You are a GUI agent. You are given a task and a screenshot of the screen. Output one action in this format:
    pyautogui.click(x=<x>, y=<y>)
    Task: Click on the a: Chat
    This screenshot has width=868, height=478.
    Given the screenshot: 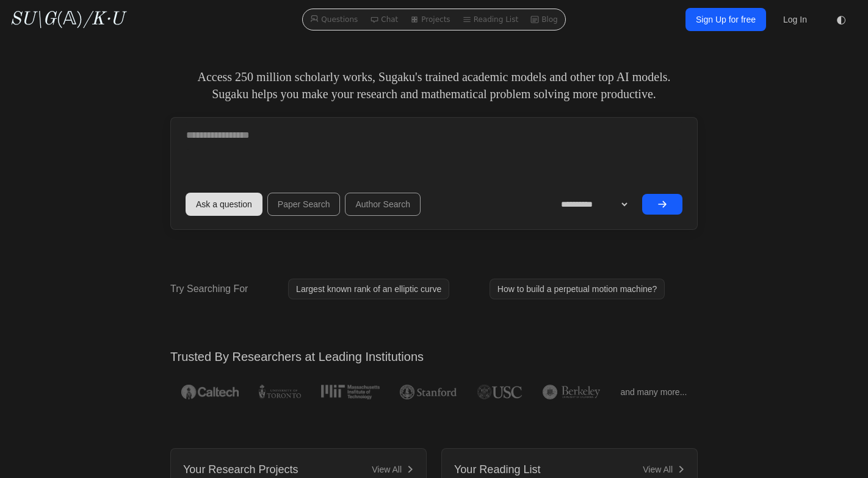 What is the action you would take?
    pyautogui.click(x=384, y=20)
    